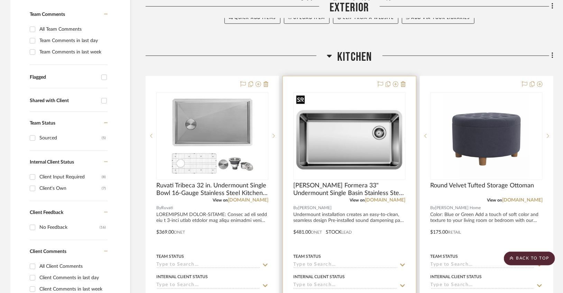  I want to click on div: Client Input Required, so click(70, 177).